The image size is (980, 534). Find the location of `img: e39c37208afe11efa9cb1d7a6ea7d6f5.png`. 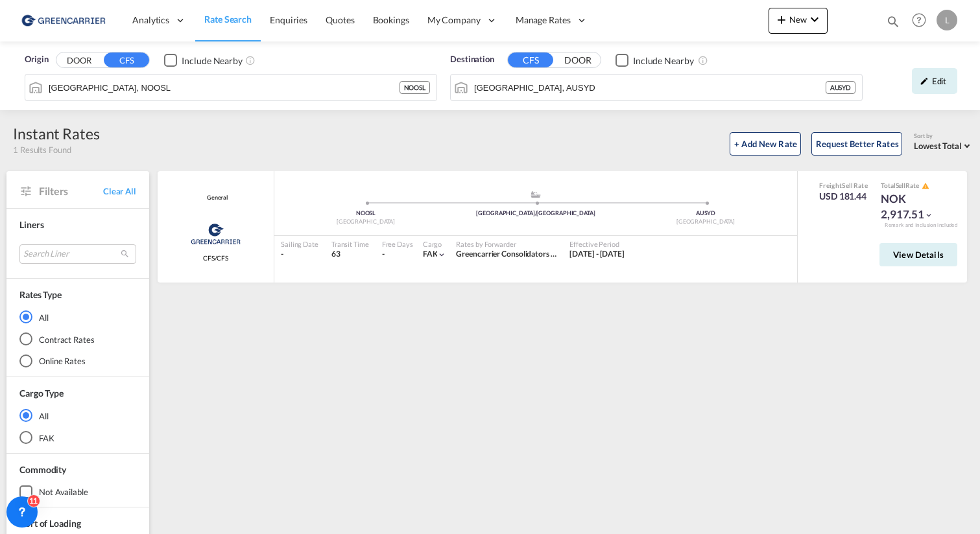

img: e39c37208afe11efa9cb1d7a6ea7d6f5.png is located at coordinates (63, 20).